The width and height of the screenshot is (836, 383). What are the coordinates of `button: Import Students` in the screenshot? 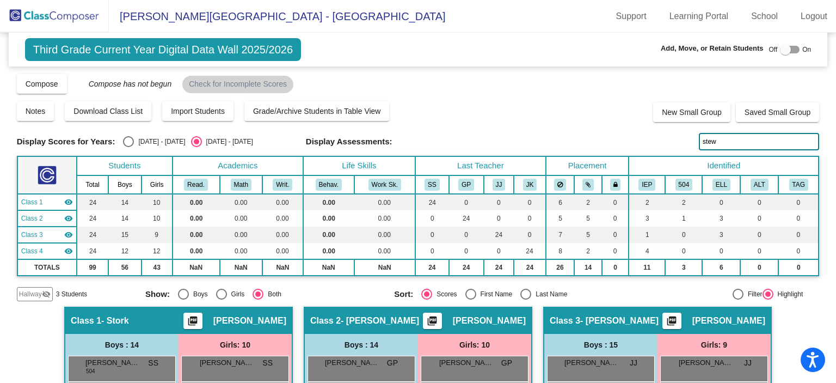 It's located at (198, 111).